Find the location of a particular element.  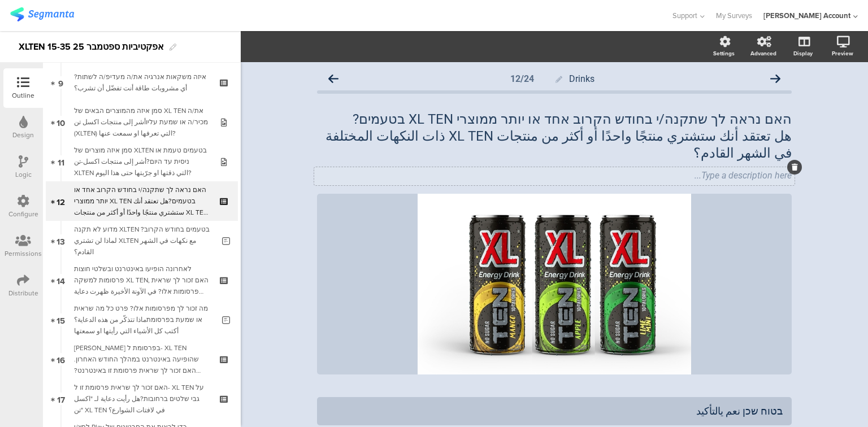

div: Logic is located at coordinates (23, 175).